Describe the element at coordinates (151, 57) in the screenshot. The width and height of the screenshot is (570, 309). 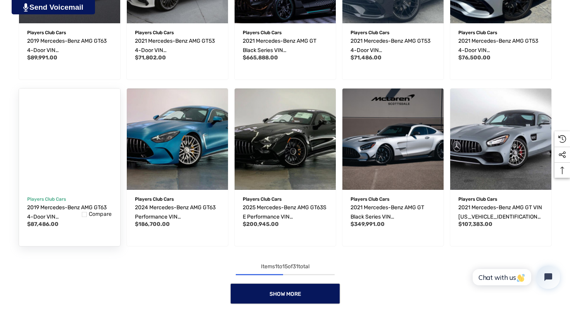
I see `span: $71,802.00` at that location.